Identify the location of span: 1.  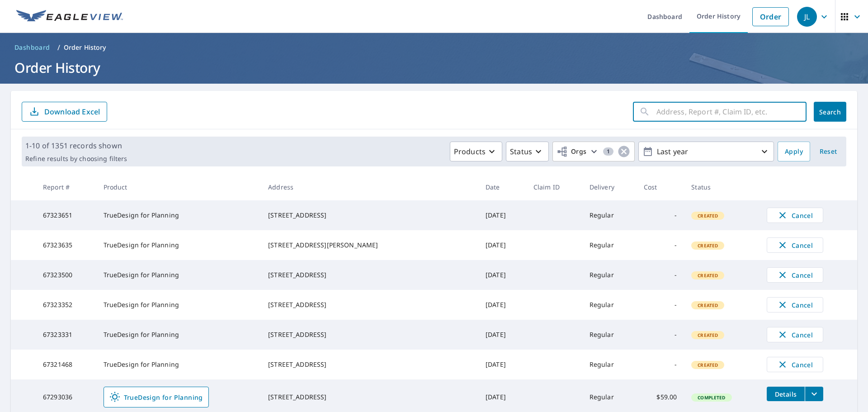
(608, 151).